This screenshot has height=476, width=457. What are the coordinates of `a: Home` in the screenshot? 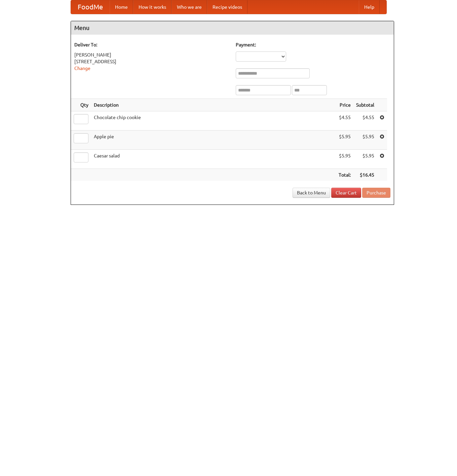 It's located at (122, 7).